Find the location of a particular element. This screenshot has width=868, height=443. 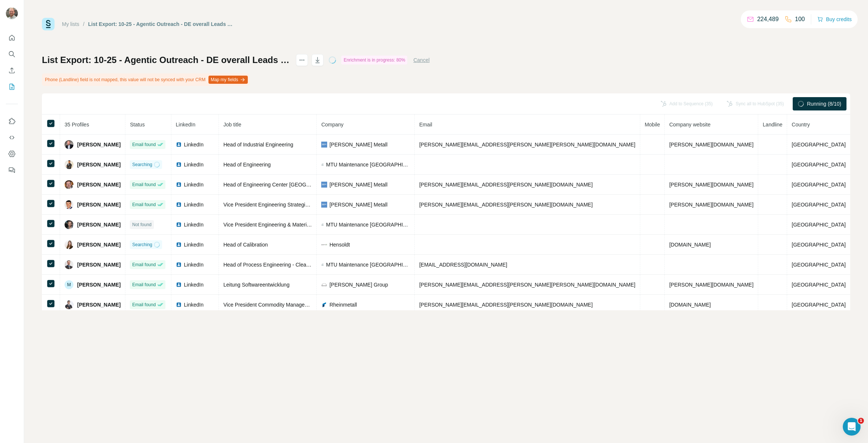

a: My lists is located at coordinates (70, 24).